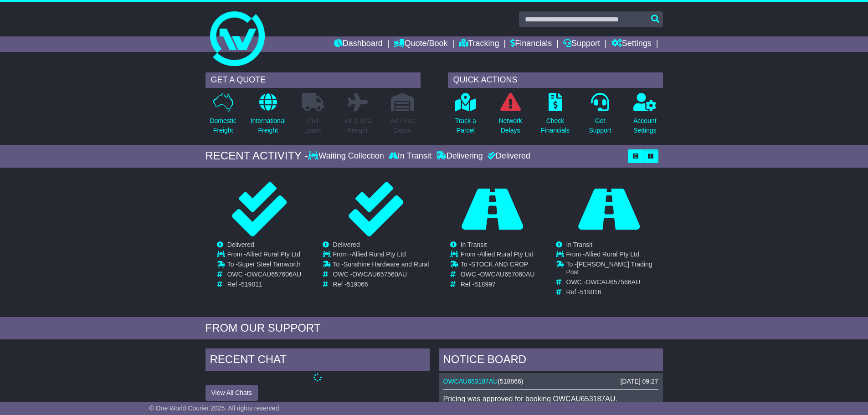 The image size is (868, 415). Describe the element at coordinates (479, 44) in the screenshot. I see `a: Tracking` at that location.